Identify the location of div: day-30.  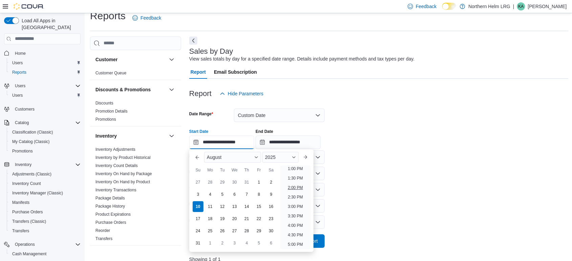
(234, 182).